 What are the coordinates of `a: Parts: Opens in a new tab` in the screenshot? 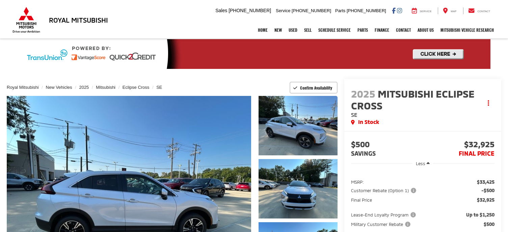 It's located at (363, 30).